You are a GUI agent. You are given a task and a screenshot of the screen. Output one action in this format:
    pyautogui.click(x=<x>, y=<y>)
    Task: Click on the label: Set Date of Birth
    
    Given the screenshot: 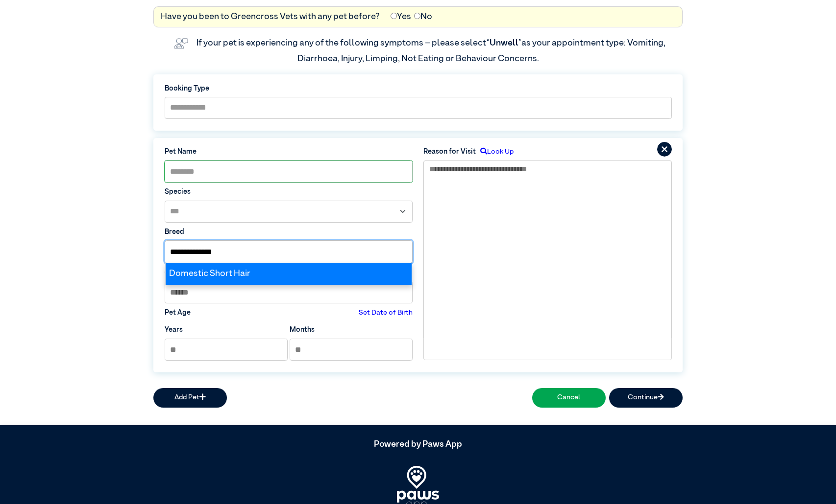 What is the action you would take?
    pyautogui.click(x=385, y=313)
    